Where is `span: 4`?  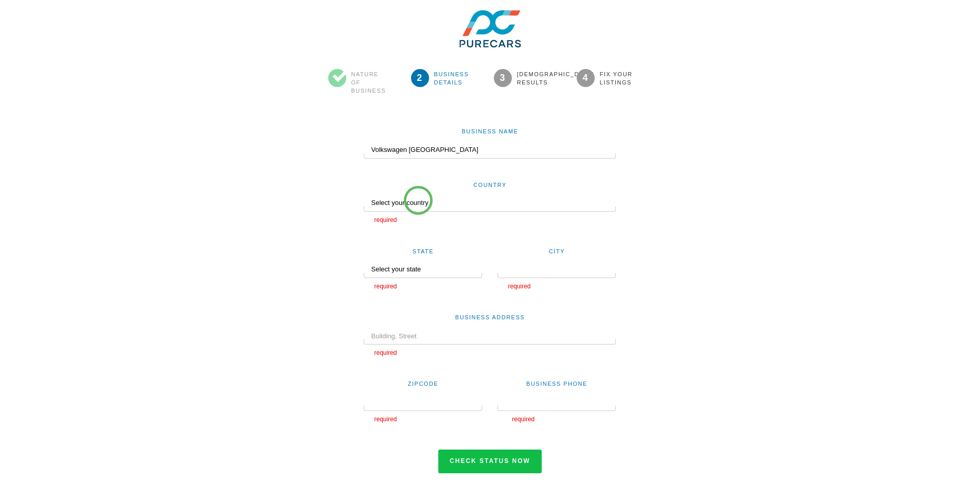
span: 4 is located at coordinates (586, 78).